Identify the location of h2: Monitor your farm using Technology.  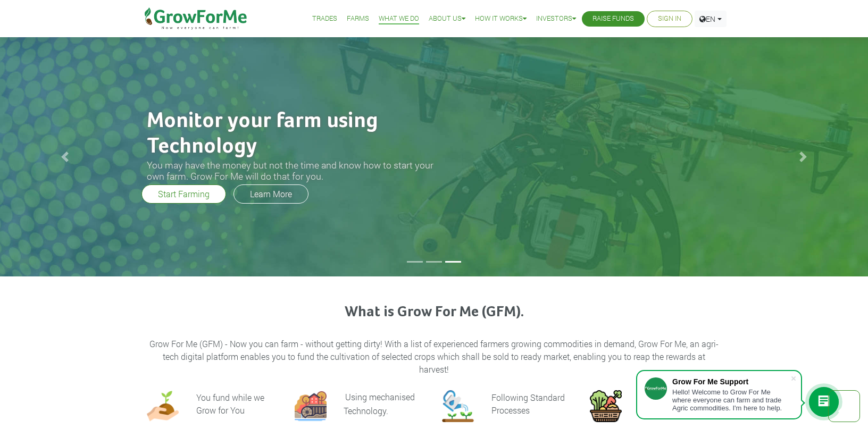
(298, 133).